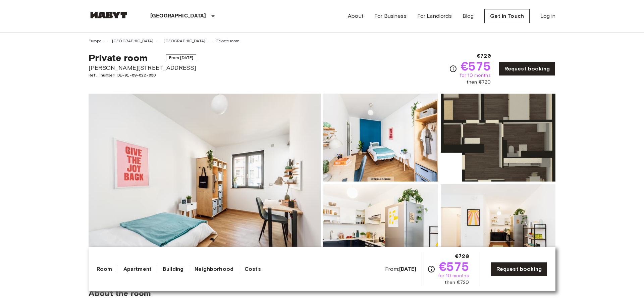 This screenshot has width=644, height=302. What do you see at coordinates (434, 16) in the screenshot?
I see `a: For Landlords` at bounding box center [434, 16].